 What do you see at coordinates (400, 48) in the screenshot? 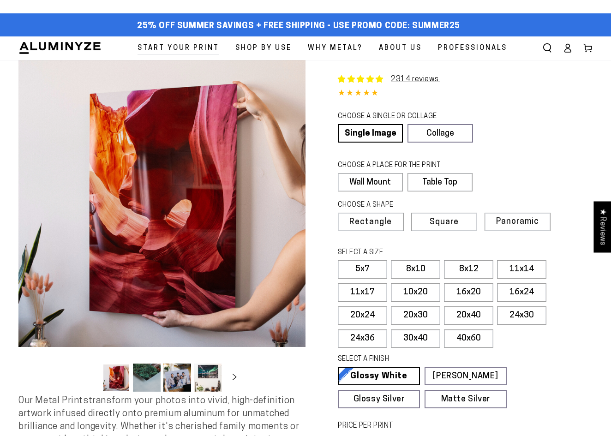
I see `a: About Us` at bounding box center [400, 48].